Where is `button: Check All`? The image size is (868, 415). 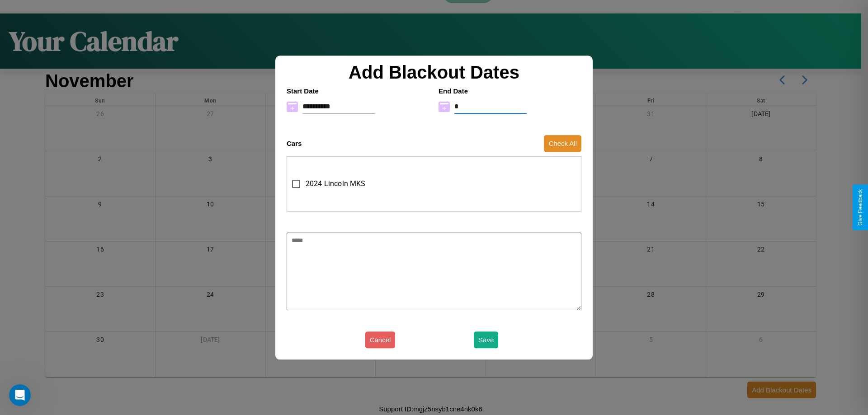
button: Check All is located at coordinates (563, 143).